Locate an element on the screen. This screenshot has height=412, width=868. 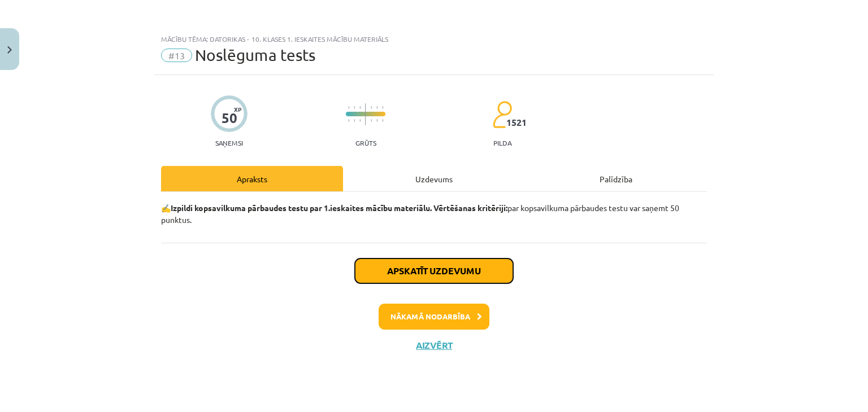
img: icon-long-line-d9ea69661e0d244f92f715978eff75569469978d946b2353a9bb055b3ed8787d.svg is located at coordinates (365, 114).